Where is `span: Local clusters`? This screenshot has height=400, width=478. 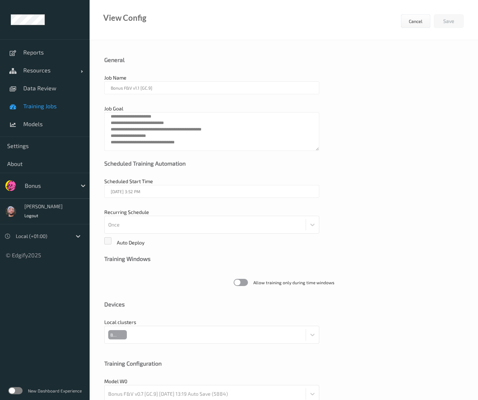
span: Local clusters is located at coordinates (120, 322).